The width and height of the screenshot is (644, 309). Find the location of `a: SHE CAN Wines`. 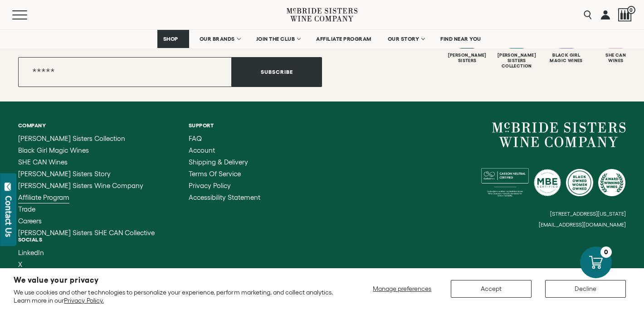

a: SHE CAN Wines is located at coordinates (86, 162).